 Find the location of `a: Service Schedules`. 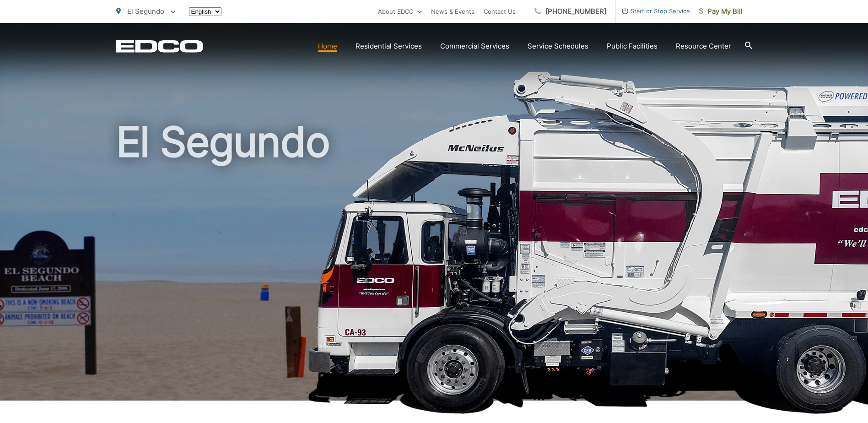

a: Service Schedules is located at coordinates (558, 46).